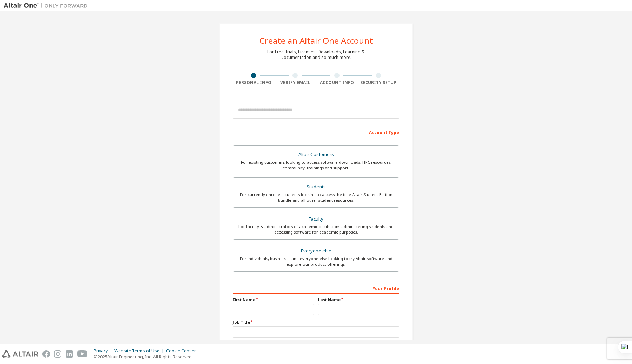  Describe the element at coordinates (316, 219) in the screenshot. I see `div: Faculty` at that location.